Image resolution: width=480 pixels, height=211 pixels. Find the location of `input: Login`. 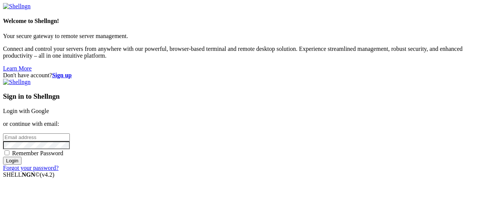

input: Login is located at coordinates (12, 161).